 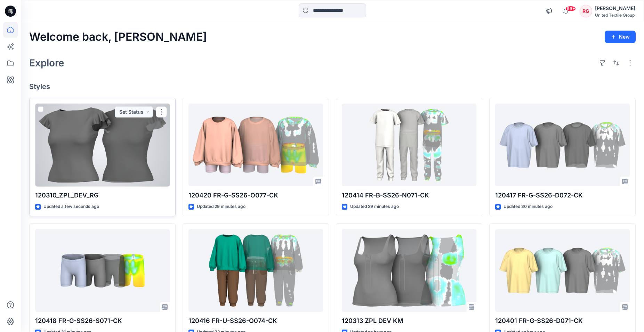 What do you see at coordinates (46, 63) in the screenshot?
I see `h2: Explore` at bounding box center [46, 63].